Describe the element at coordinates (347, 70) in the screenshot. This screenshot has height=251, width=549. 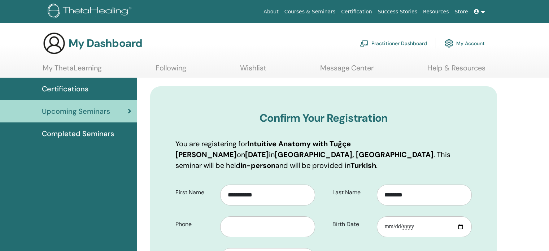
I see `a: Message Center` at that location.